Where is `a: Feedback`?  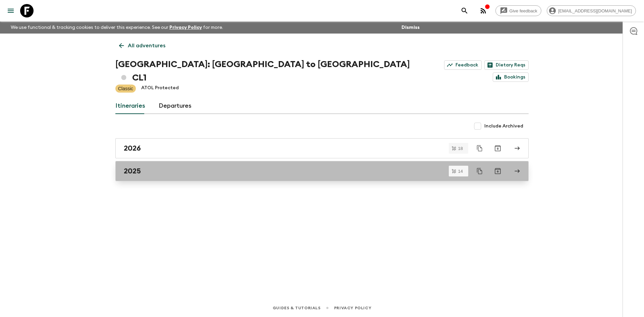 a: Feedback is located at coordinates (463, 65).